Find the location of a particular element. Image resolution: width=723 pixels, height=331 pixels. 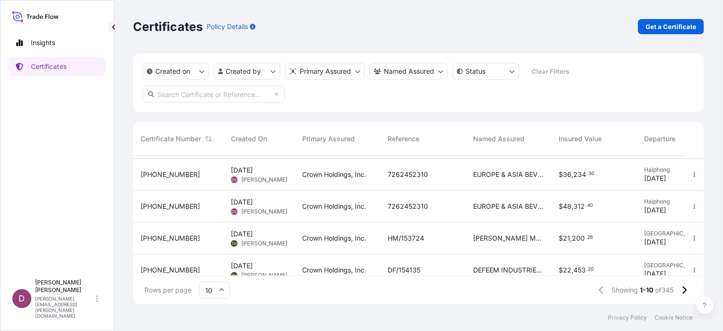

span: of 345 is located at coordinates (664, 290).